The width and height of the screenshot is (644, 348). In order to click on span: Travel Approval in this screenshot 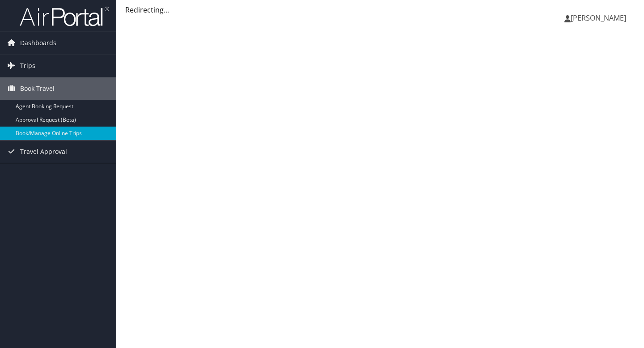, I will do `click(44, 152)`.